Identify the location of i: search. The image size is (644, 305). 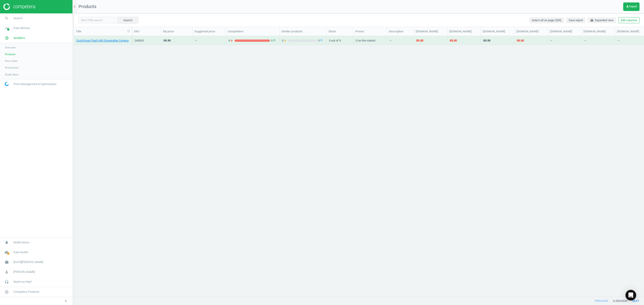
(7, 18).